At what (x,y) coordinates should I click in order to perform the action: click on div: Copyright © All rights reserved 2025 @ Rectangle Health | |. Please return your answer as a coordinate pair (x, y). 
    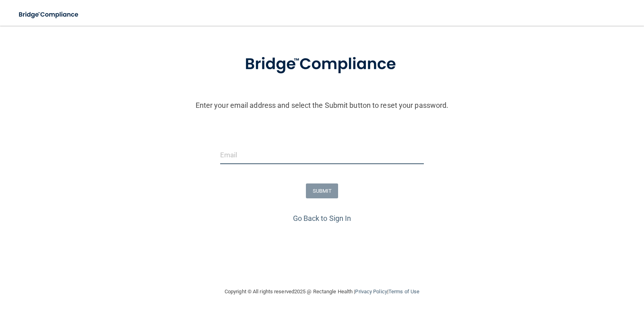
    Looking at the image, I should click on (322, 292).